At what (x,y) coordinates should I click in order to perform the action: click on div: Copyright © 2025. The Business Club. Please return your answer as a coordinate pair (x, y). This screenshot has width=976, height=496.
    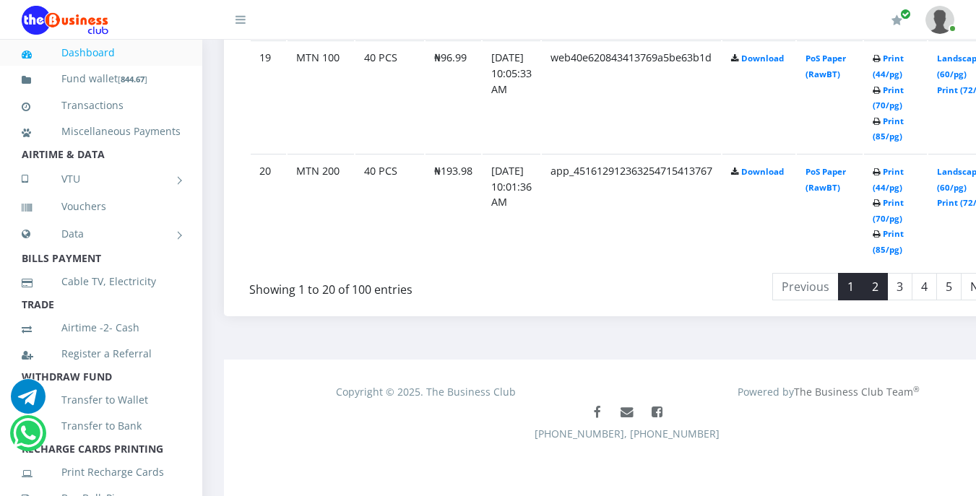
    Looking at the image, I should click on (425, 391).